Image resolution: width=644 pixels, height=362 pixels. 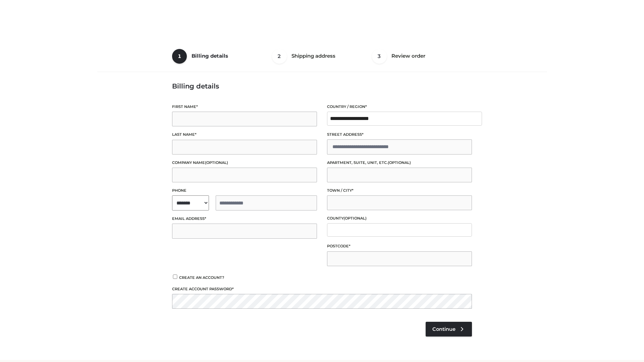 What do you see at coordinates (379, 57) in the screenshot?
I see `span: 3` at bounding box center [379, 57].